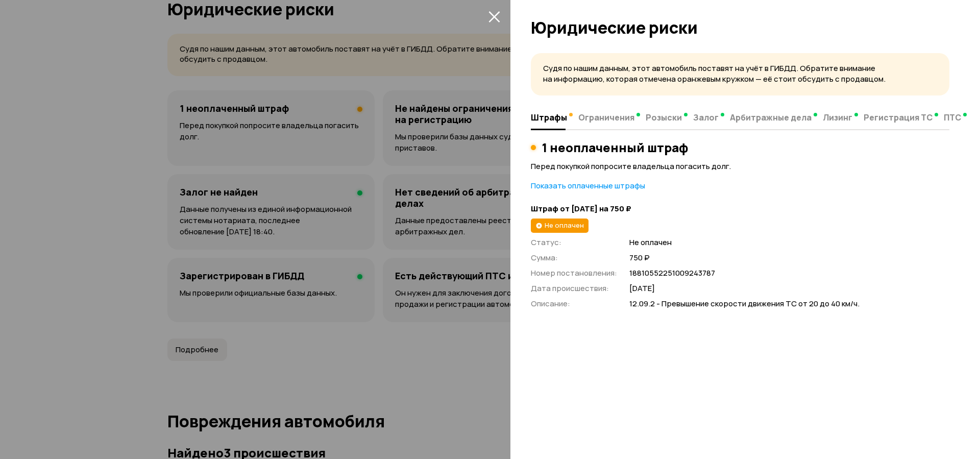  Describe the element at coordinates (549, 117) in the screenshot. I see `span: Штрафы` at that location.